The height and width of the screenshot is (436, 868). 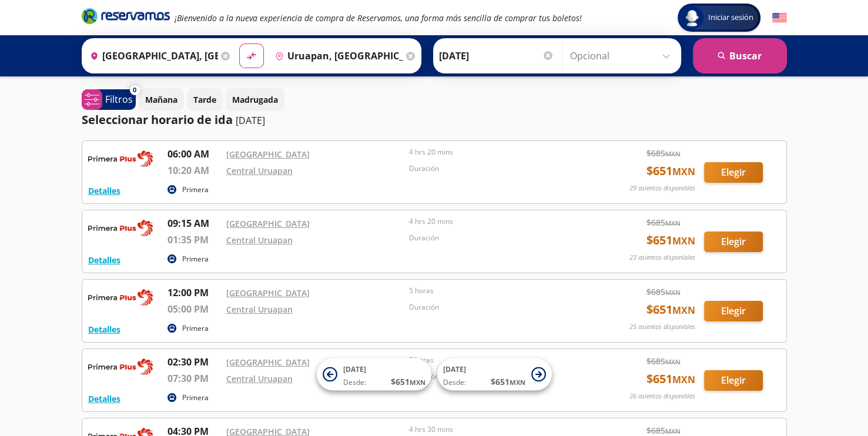 I want to click on button: Tarde, so click(x=204, y=99).